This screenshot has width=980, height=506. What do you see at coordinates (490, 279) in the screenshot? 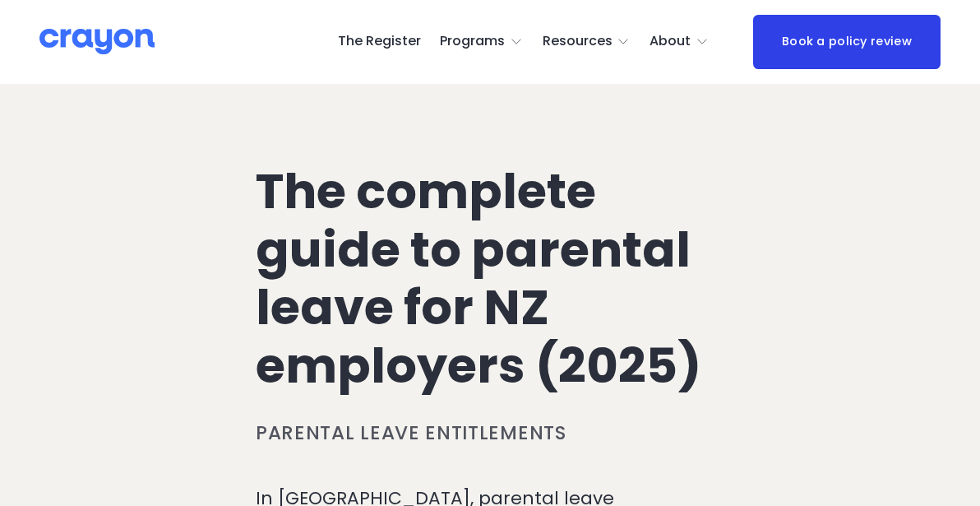
I see `h1: The complete guide to parental leave for NZ employers (2025)` at bounding box center [490, 279].